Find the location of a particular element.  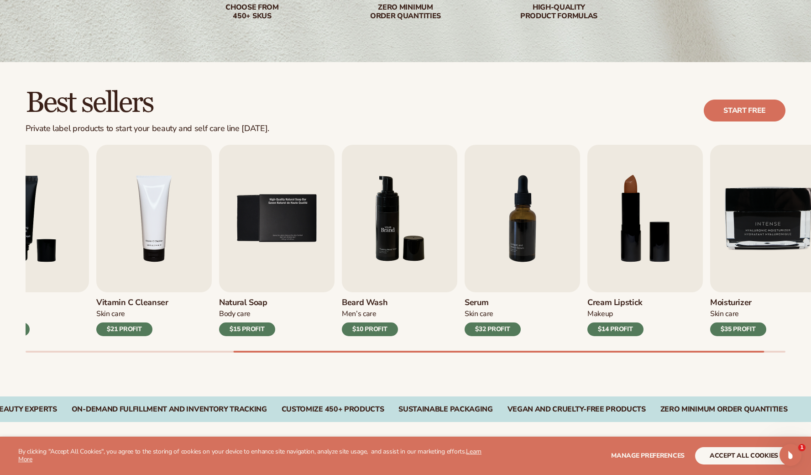

div: Choose from 450+ Skus is located at coordinates (252, 12).